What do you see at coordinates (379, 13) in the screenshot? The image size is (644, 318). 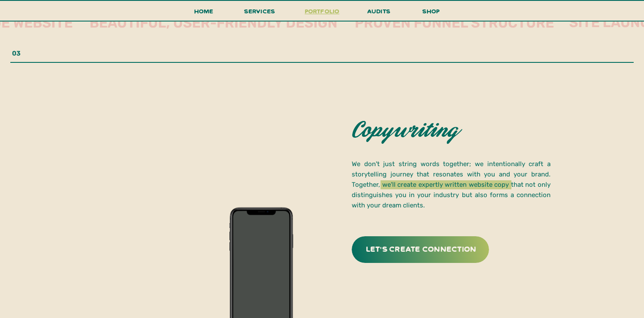 I see `a: audits` at bounding box center [379, 13].